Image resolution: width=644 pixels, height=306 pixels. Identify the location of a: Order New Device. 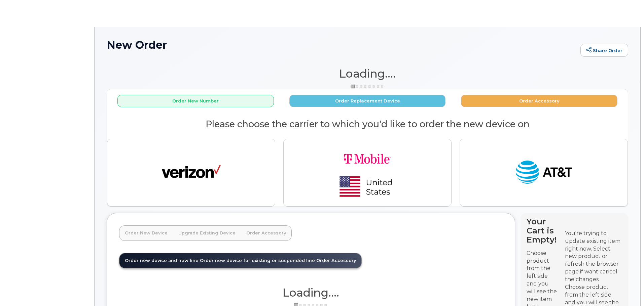
(146, 233).